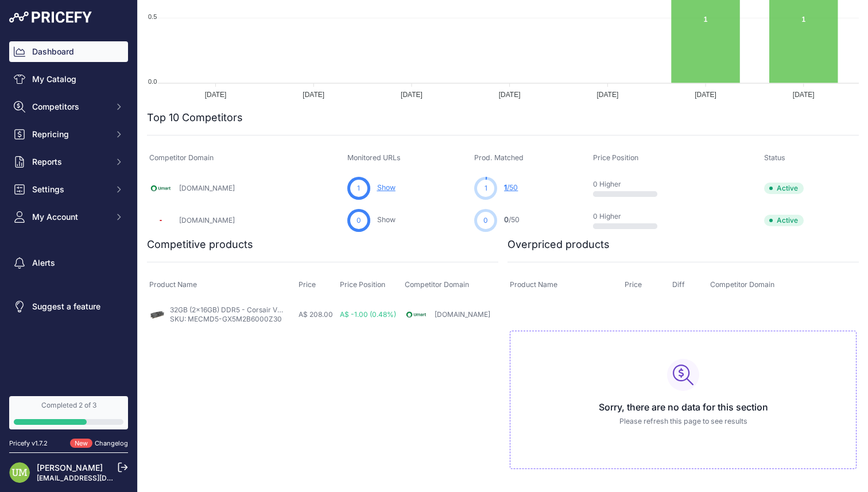 Image resolution: width=868 pixels, height=492 pixels. I want to click on tspan: 0.5, so click(152, 17).